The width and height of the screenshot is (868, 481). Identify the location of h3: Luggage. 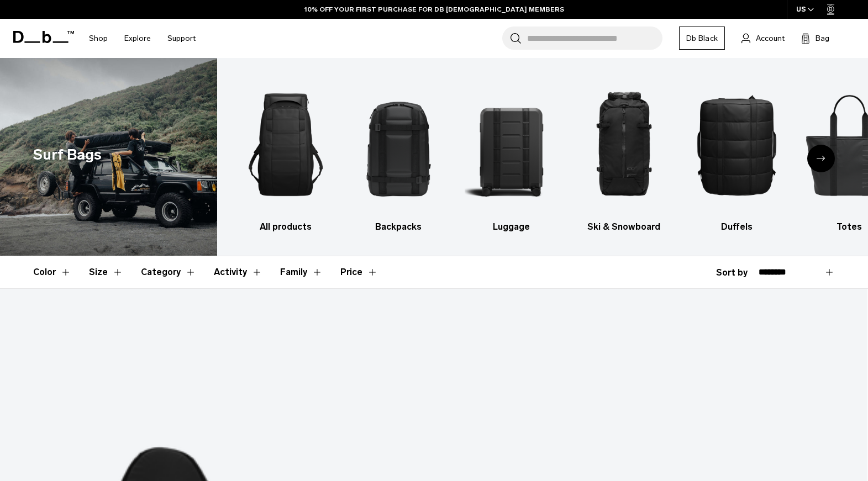
(511, 227).